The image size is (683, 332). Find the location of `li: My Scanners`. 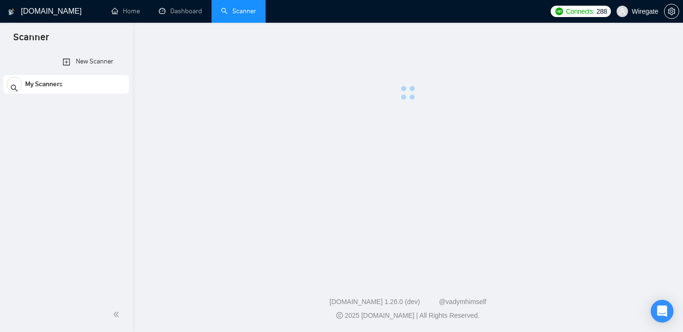

li: My Scanners is located at coordinates (66, 86).